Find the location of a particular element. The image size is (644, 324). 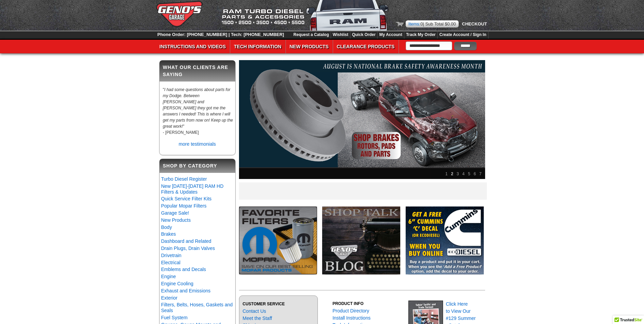

a: Body is located at coordinates (167, 227).